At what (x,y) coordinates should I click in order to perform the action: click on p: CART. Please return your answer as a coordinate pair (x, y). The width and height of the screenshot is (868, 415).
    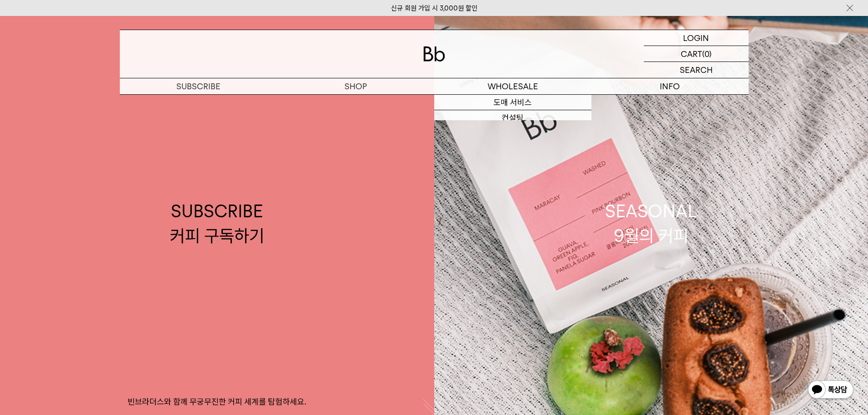
    Looking at the image, I should click on (692, 54).